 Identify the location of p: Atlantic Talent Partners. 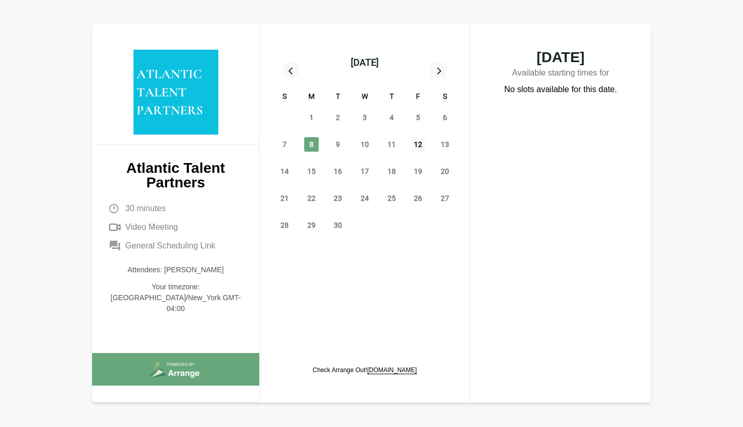
(175, 175).